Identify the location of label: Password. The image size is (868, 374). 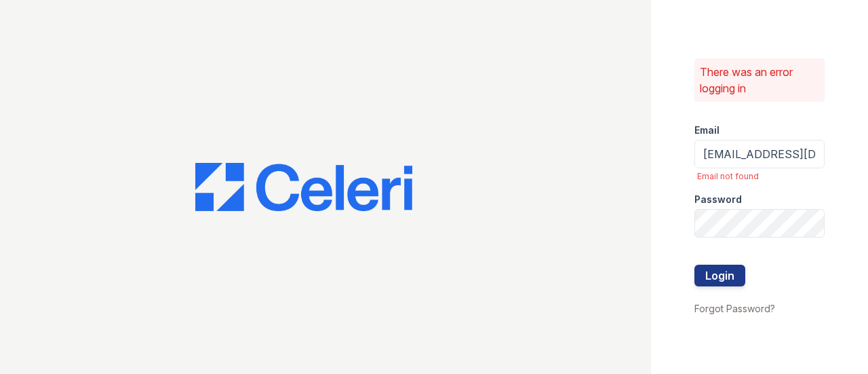
(717, 199).